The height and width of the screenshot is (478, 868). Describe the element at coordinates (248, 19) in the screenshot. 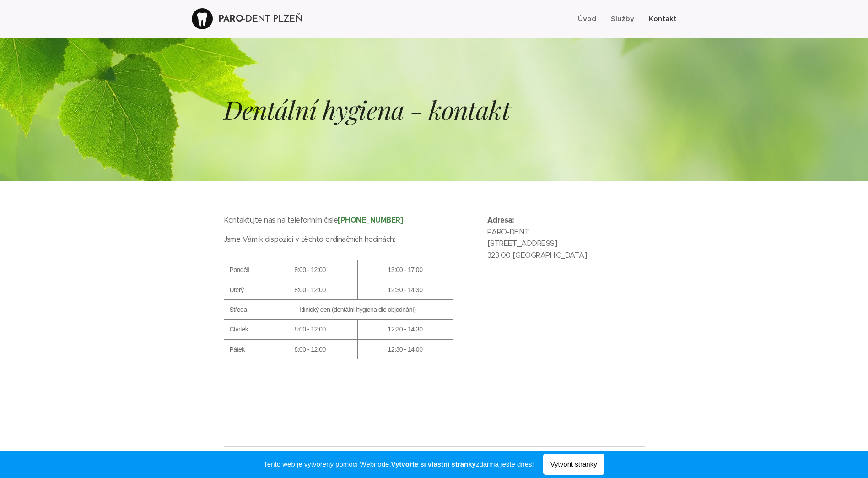

I see `a: PARO-DENT PLZEŇ` at that location.